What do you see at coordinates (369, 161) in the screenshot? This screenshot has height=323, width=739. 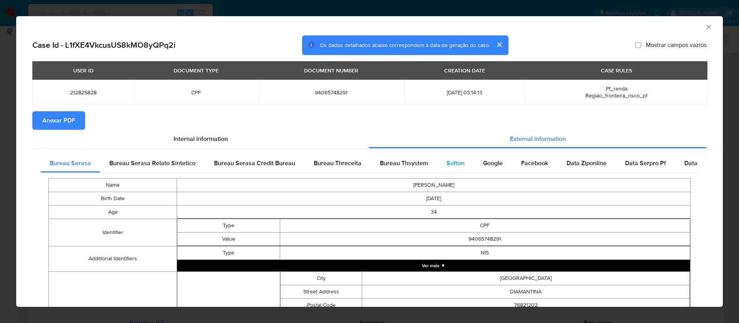 I see `div: closure-recommendation-modal` at bounding box center [369, 161].